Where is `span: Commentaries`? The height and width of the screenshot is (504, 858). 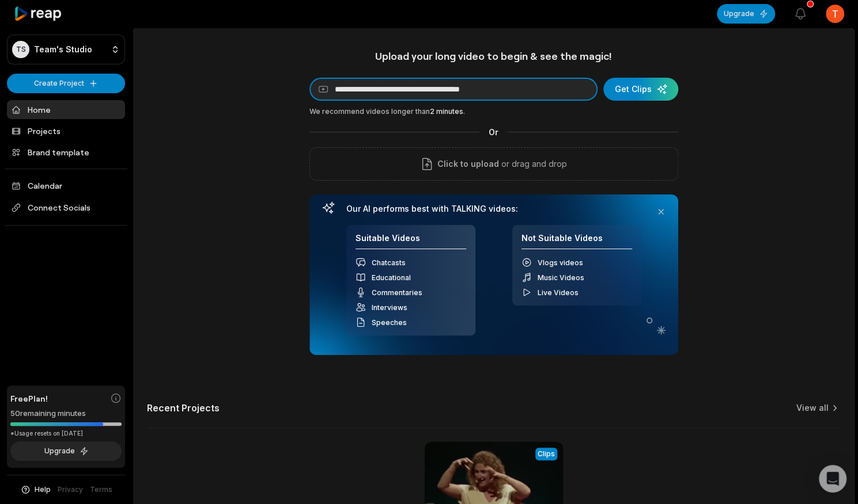
span: Commentaries is located at coordinates (397, 292).